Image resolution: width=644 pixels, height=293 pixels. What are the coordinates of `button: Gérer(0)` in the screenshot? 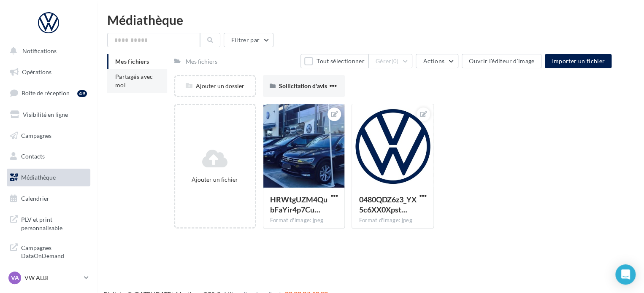 It's located at (390, 61).